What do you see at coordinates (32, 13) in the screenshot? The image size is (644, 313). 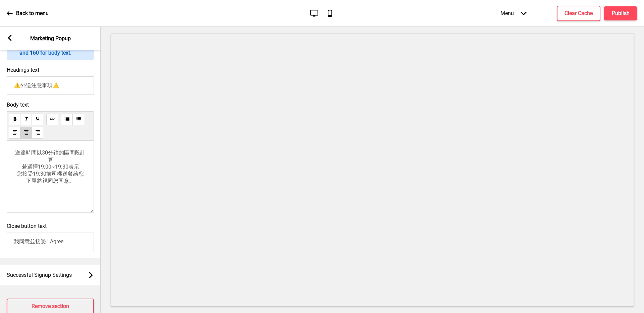 I see `p: Back to menu` at bounding box center [32, 13].